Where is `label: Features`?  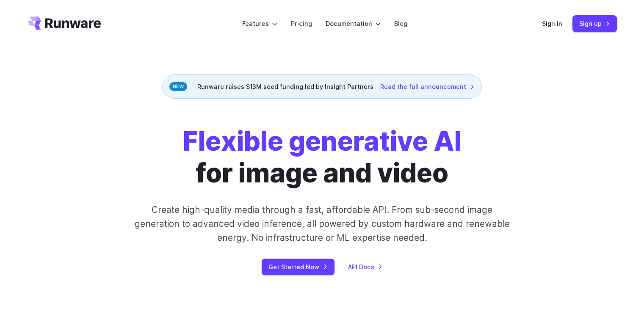 label: Features is located at coordinates (260, 23).